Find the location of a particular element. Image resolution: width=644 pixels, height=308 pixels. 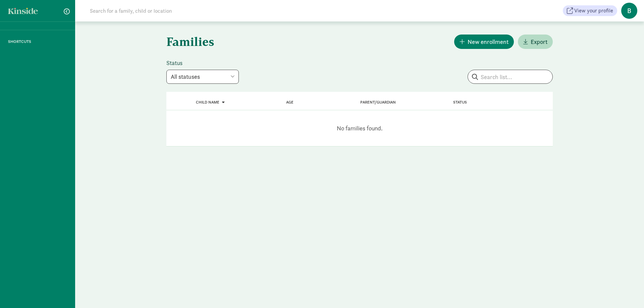

div: No families found. is located at coordinates (359, 128).